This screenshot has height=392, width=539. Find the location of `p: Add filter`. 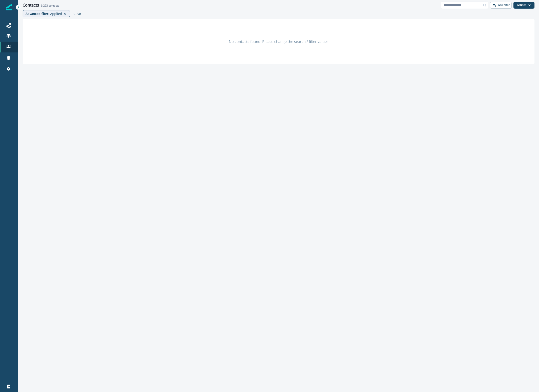

p: Add filter is located at coordinates (504, 5).